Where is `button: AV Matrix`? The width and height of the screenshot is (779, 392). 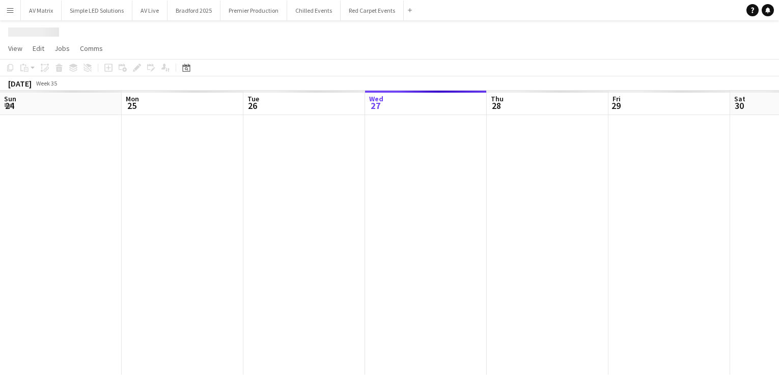 button: AV Matrix is located at coordinates (41, 10).